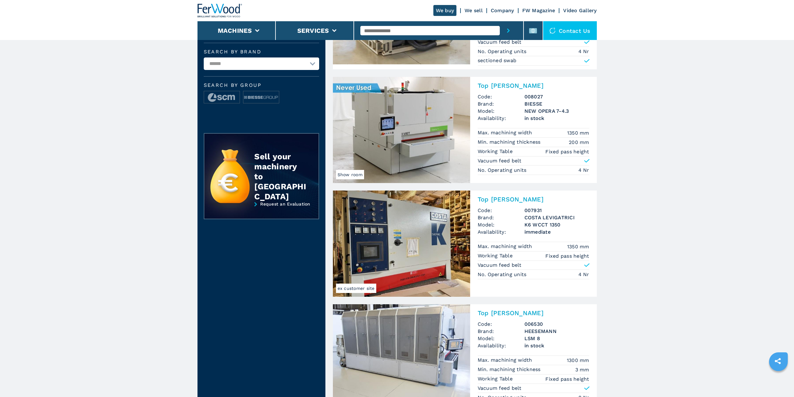 The image size is (794, 397). Describe the element at coordinates (350, 175) in the screenshot. I see `span: Show room` at that location.